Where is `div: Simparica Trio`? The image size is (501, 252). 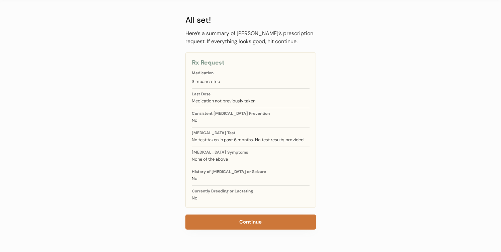 div: Simparica Trio is located at coordinates (251, 82).